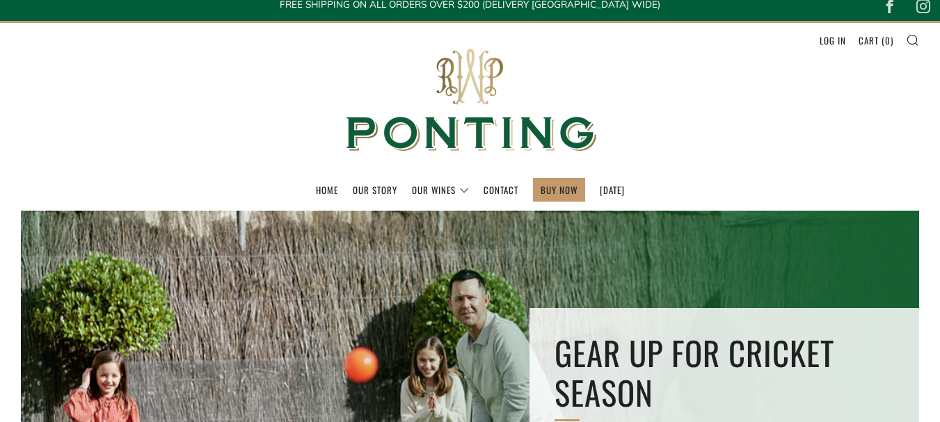  I want to click on a: Our Wines, so click(441, 190).